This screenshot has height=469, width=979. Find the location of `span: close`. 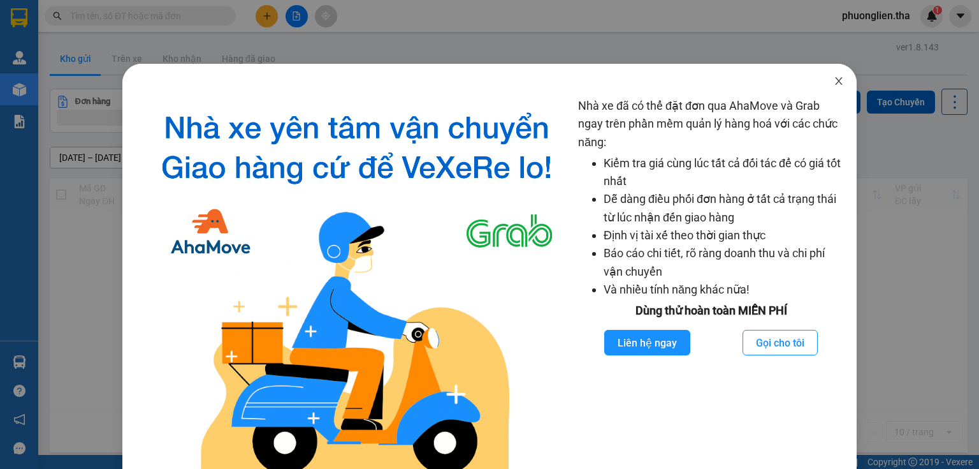

span: close is located at coordinates (839, 81).